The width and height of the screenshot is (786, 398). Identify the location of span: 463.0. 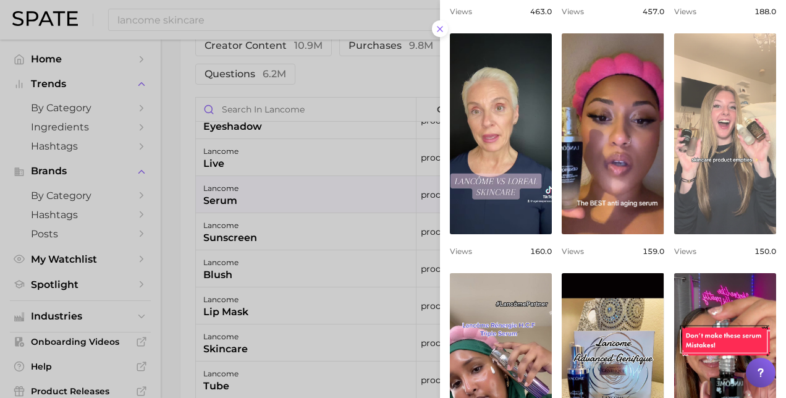
(540, 11).